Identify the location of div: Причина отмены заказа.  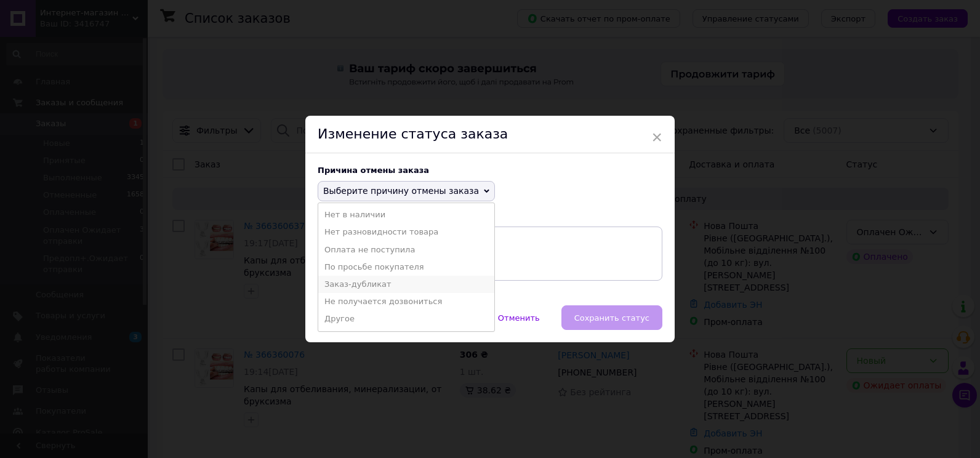
(490, 170).